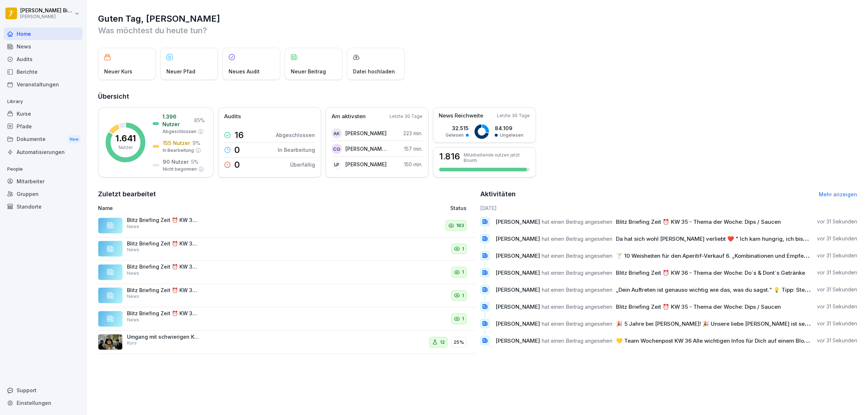 The width and height of the screenshot is (868, 415). I want to click on div: Gruppen, so click(43, 194).